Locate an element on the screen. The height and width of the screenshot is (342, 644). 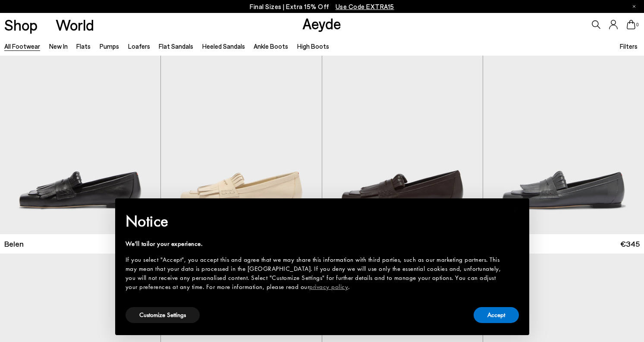
button: Customize Settings is located at coordinates (162, 315).